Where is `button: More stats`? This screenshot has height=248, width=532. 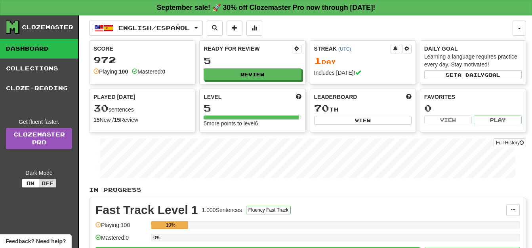 button: More stats is located at coordinates (254, 28).